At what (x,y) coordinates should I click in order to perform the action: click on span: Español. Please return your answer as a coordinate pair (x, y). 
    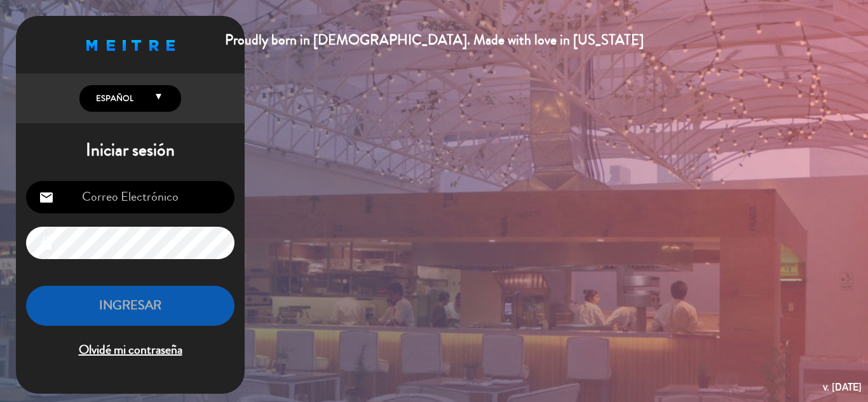
    Looking at the image, I should click on (113, 98).